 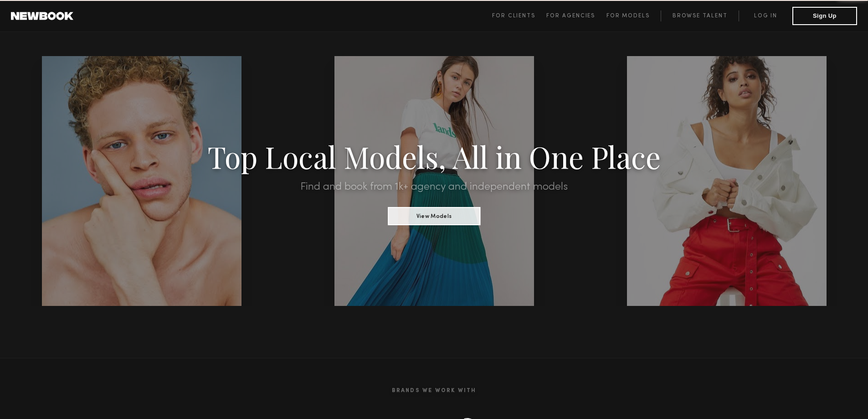 What do you see at coordinates (519, 16) in the screenshot?
I see `a: For Clients` at bounding box center [519, 16].